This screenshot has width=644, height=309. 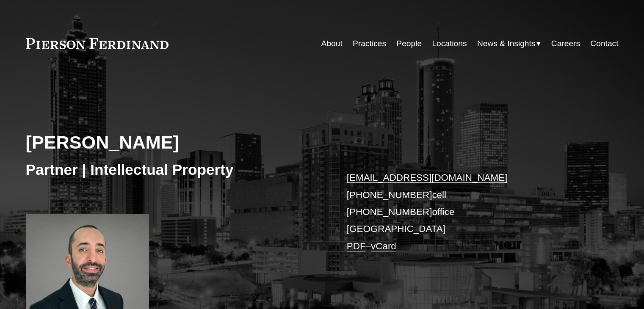 What do you see at coordinates (174, 170) in the screenshot?
I see `h3: Partner | Intellectual Property` at bounding box center [174, 170].